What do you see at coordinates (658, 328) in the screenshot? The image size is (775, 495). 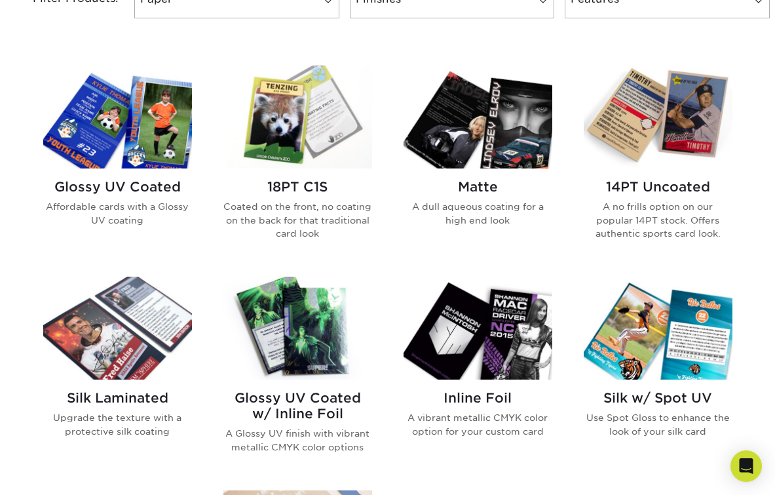 I see `img: Silk w/ Spot UV Trading Cards` at bounding box center [658, 328].